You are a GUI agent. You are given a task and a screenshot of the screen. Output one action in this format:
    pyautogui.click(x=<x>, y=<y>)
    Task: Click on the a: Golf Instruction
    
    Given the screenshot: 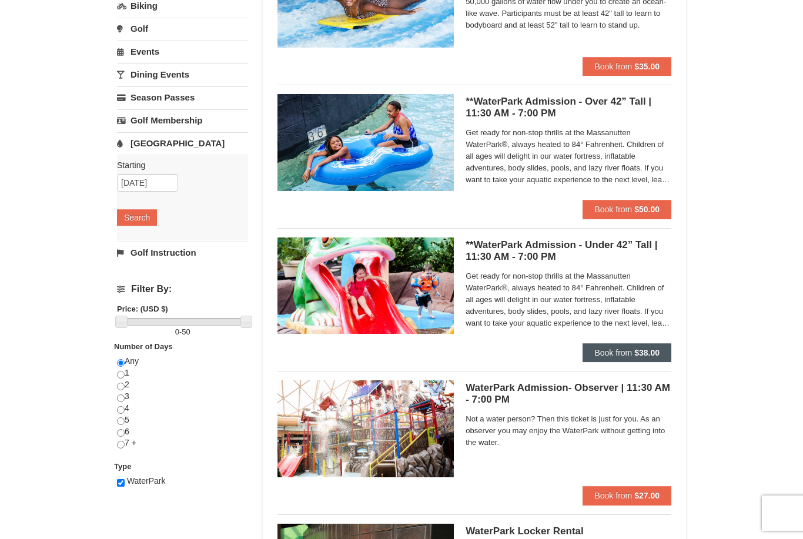 What is the action you would take?
    pyautogui.click(x=182, y=252)
    